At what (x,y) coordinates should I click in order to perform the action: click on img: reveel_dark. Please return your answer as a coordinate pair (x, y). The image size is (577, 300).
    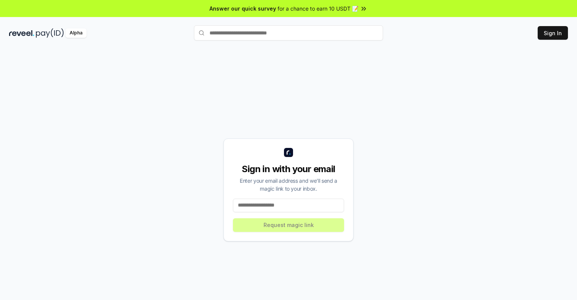
    Looking at the image, I should click on (22, 33).